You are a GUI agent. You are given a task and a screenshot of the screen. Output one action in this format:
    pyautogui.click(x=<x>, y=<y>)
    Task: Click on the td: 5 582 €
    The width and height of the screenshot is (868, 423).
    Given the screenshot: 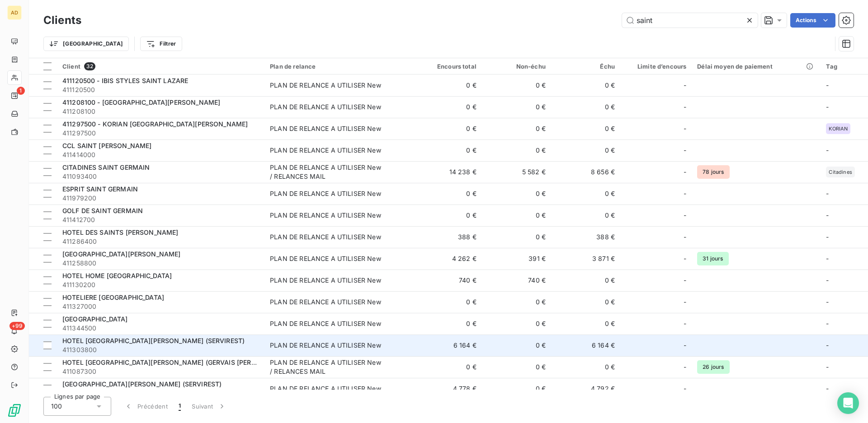 What is the action you would take?
    pyautogui.click(x=517, y=172)
    